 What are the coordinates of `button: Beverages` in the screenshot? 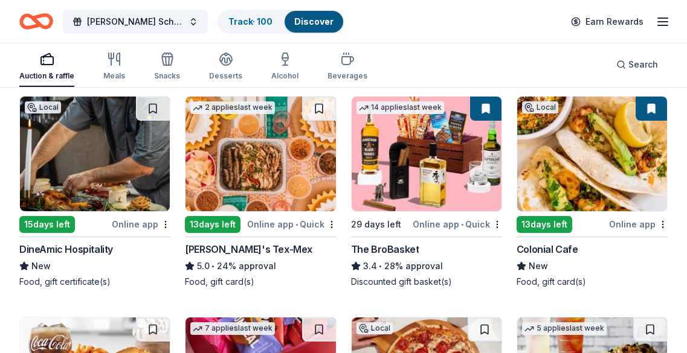 It's located at (347, 67).